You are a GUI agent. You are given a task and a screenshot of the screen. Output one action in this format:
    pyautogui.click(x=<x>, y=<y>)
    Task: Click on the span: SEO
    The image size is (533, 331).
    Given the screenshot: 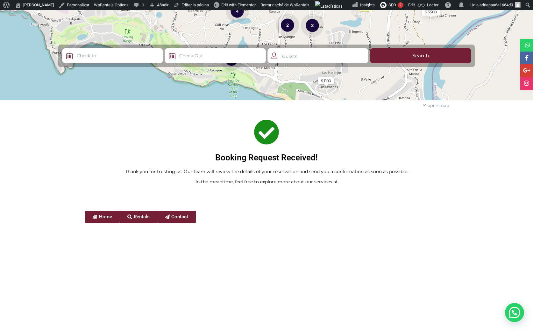 What is the action you would take?
    pyautogui.click(x=392, y=5)
    